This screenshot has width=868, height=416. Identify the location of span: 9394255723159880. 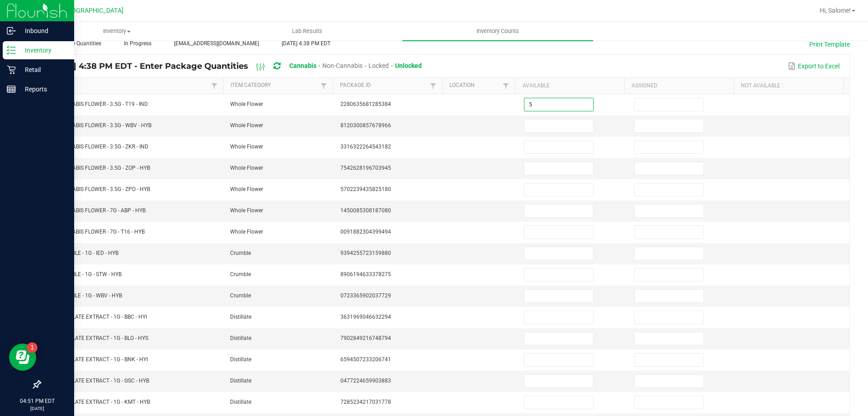
(366, 253).